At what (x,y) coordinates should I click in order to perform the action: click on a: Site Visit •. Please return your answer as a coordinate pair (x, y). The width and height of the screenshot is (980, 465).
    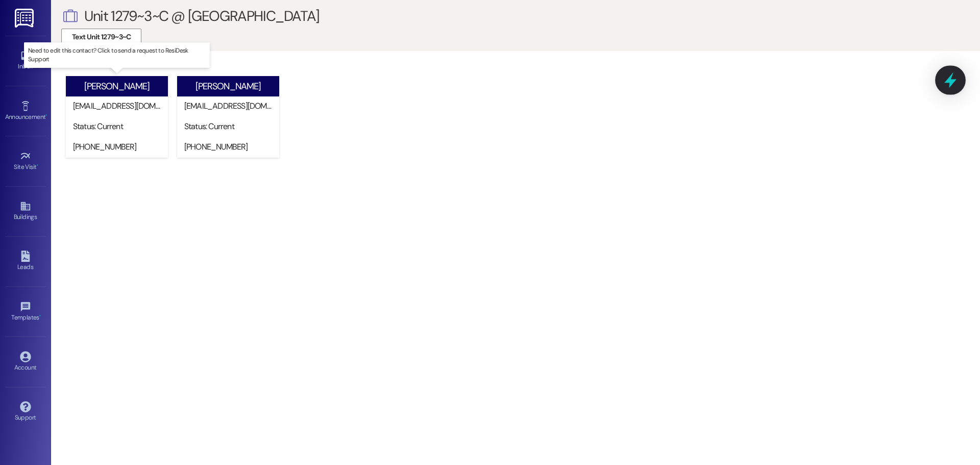
    Looking at the image, I should click on (26, 161).